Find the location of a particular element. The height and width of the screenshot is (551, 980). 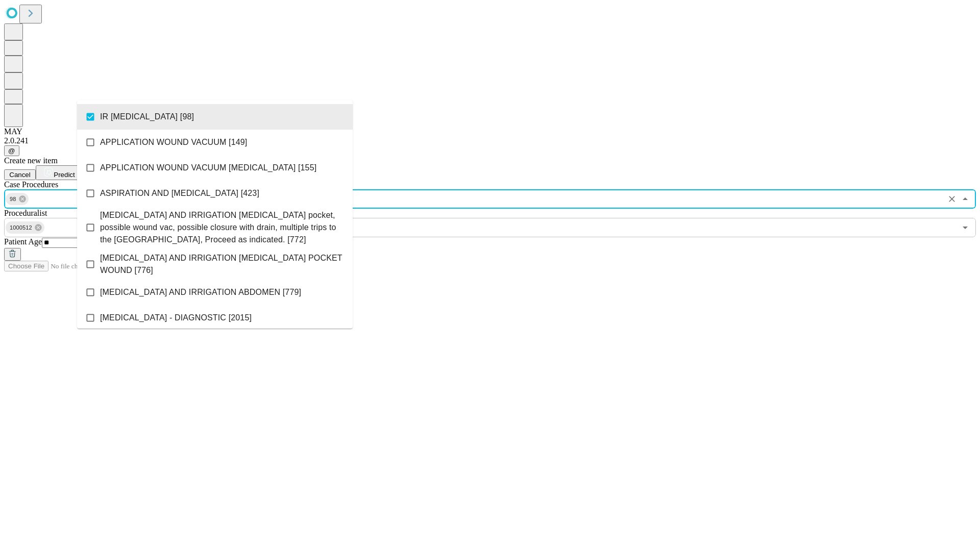

span: Predict is located at coordinates (64, 174).